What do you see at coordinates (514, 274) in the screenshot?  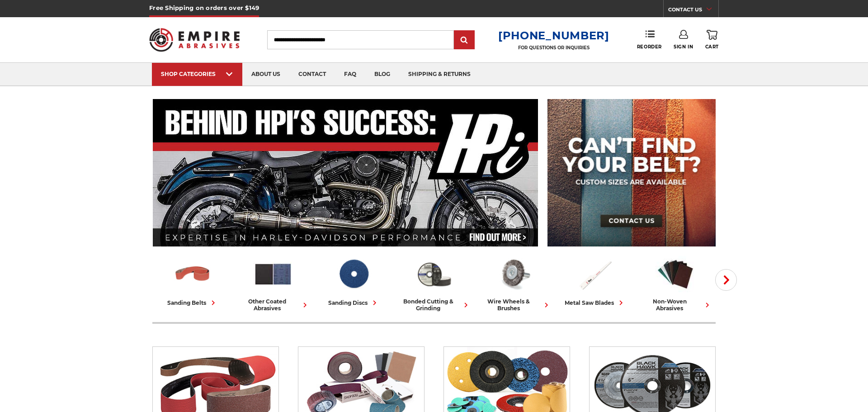 I see `img: Wire Wheels & Brushes` at bounding box center [514, 274].